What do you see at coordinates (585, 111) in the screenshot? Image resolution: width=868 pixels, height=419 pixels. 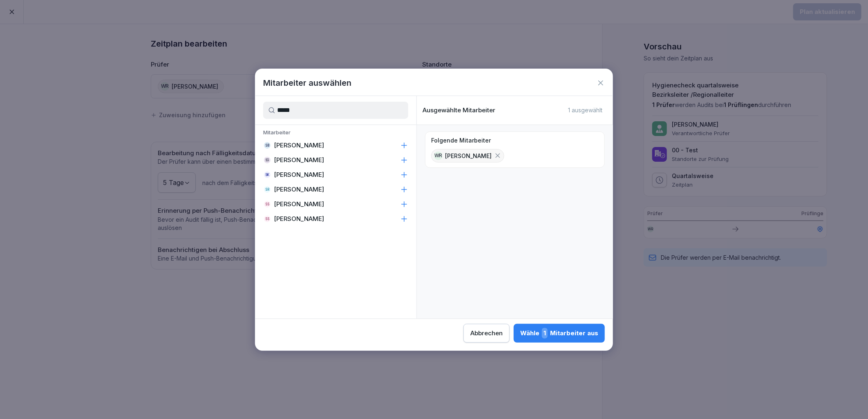 I see `p: 1 ausgewählt` at bounding box center [585, 111].